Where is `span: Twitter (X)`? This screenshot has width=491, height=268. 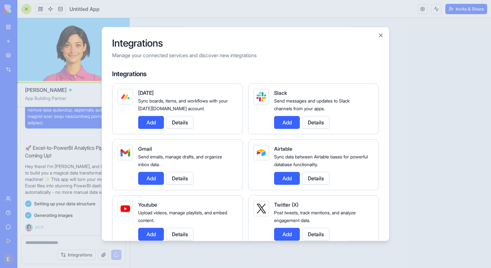 span: Twitter (X) is located at coordinates (286, 205).